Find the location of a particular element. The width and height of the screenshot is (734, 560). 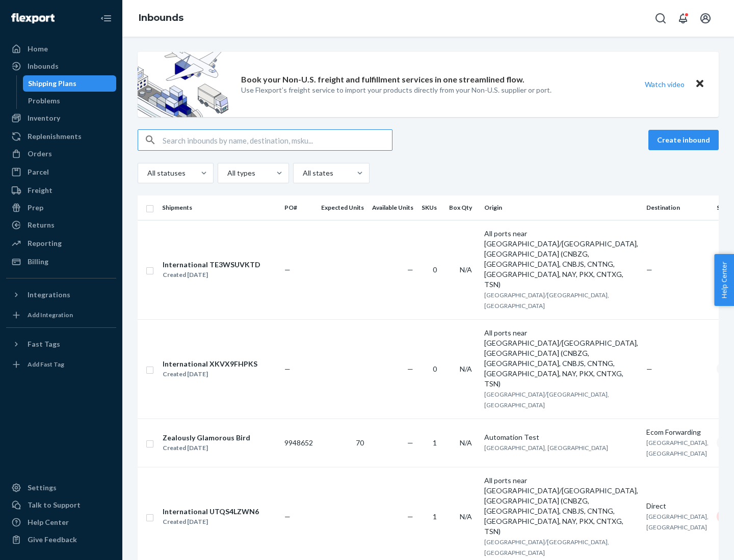

div: Ecom Forwarding is located at coordinates (677, 432).